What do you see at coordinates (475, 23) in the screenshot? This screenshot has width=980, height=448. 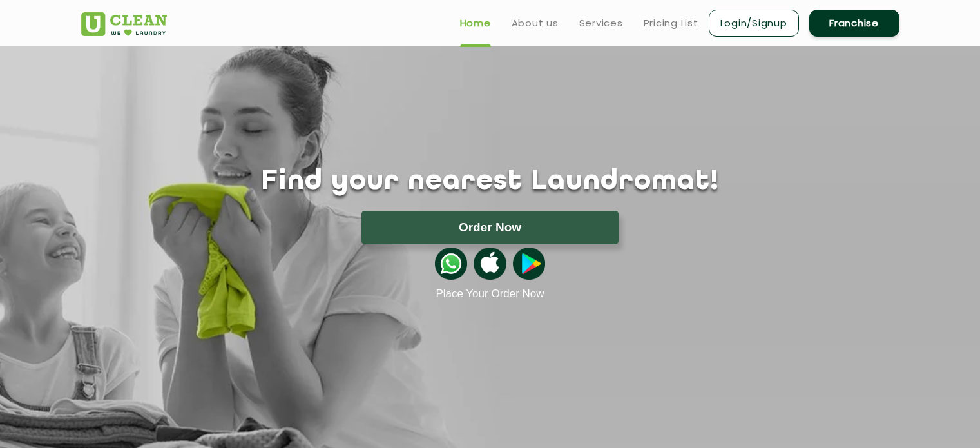 I see `a: Home` at bounding box center [475, 23].